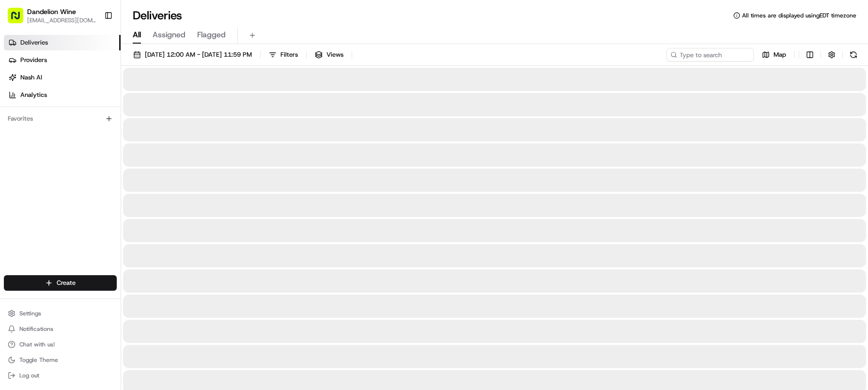 The width and height of the screenshot is (868, 390). What do you see at coordinates (283, 55) in the screenshot?
I see `button: Filters` at bounding box center [283, 55].